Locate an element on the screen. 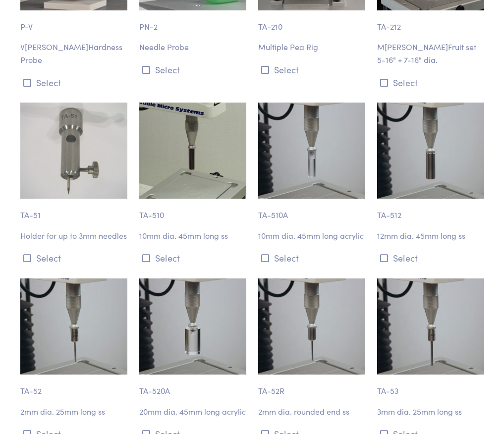 This screenshot has width=504, height=434. img: puncture_ta-53_3mm_5.jpg is located at coordinates (430, 326).